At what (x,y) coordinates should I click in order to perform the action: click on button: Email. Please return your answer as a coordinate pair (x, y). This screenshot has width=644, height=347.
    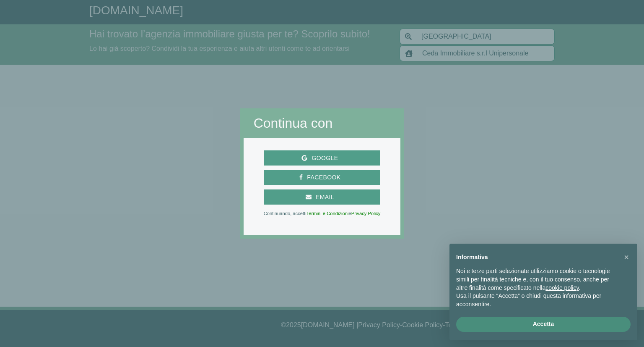
    Looking at the image, I should click on (322, 197).